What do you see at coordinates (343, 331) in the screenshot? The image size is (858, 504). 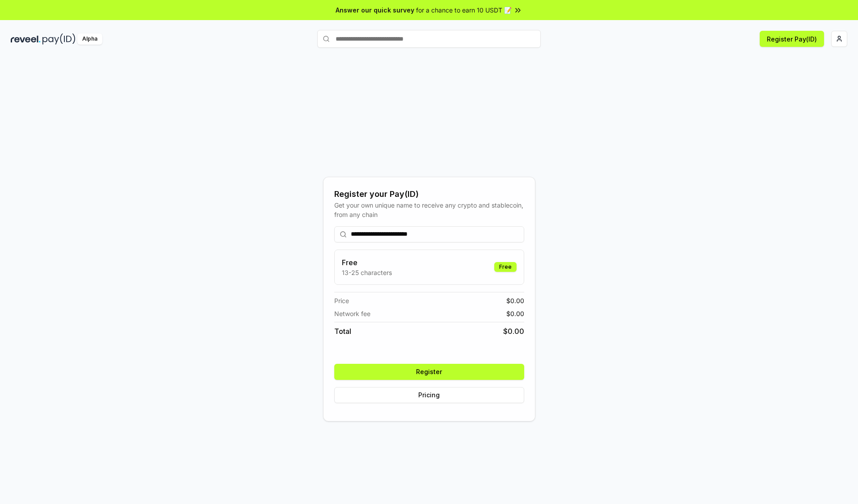 I see `span: Total` at bounding box center [343, 331].